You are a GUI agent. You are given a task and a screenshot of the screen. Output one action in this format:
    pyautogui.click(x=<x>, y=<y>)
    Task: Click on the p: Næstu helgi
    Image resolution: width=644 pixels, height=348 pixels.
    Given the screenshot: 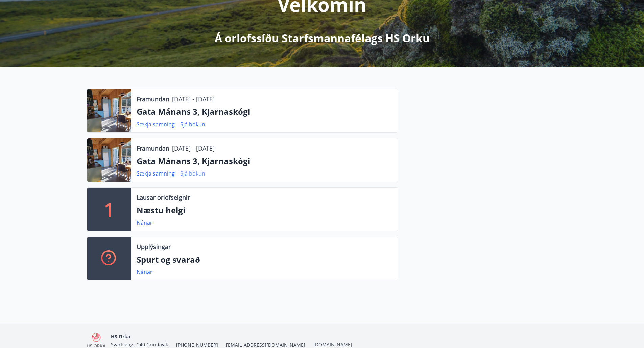 What is the action you would take?
    pyautogui.click(x=264, y=211)
    